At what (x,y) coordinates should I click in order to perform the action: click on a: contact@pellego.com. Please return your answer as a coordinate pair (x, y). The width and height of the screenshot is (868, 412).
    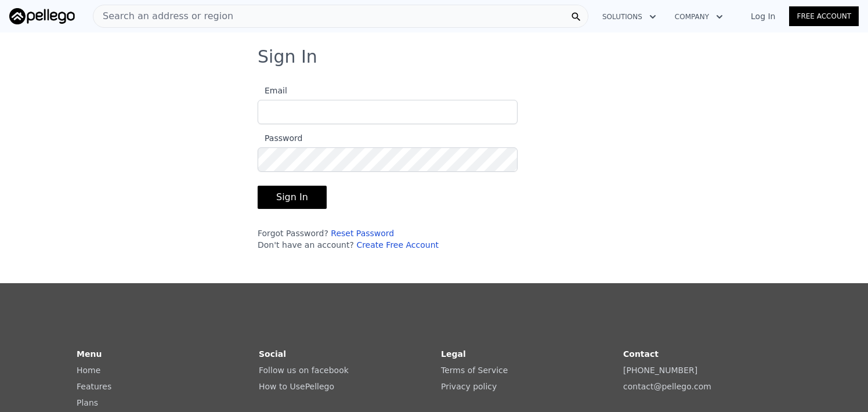
    Looking at the image, I should click on (667, 386).